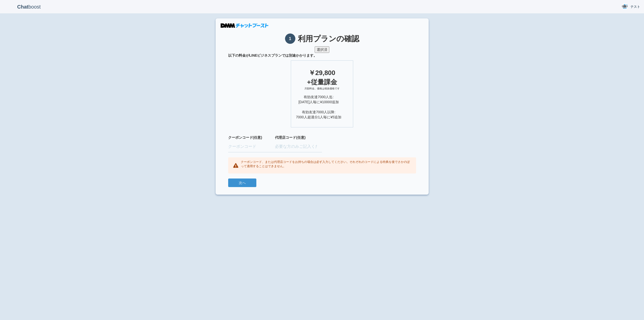  I want to click on span: 1, so click(290, 38).